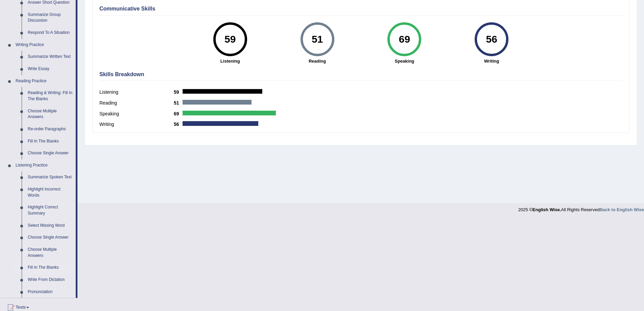 This screenshot has height=311, width=644. I want to click on div: 56, so click(491, 39).